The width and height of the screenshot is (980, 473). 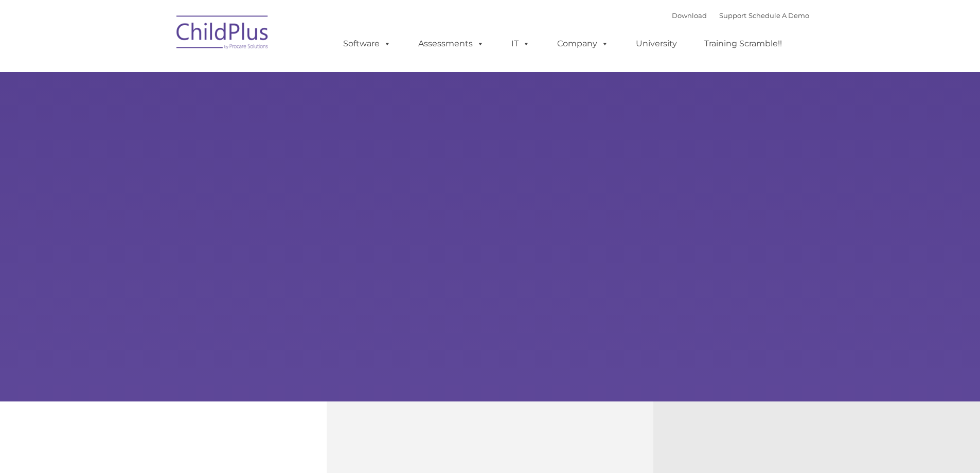 I want to click on a: Software, so click(x=367, y=43).